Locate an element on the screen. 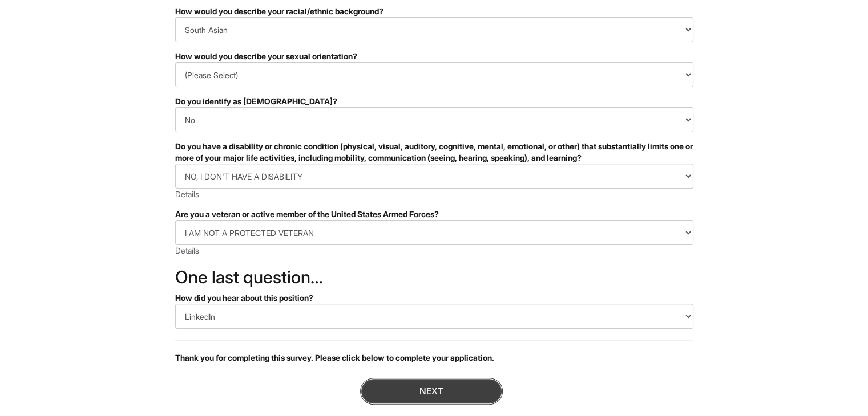 This screenshot has height=416, width=868. p: Thank you for completing this survey. Please click below to complete your application. is located at coordinates (434, 358).